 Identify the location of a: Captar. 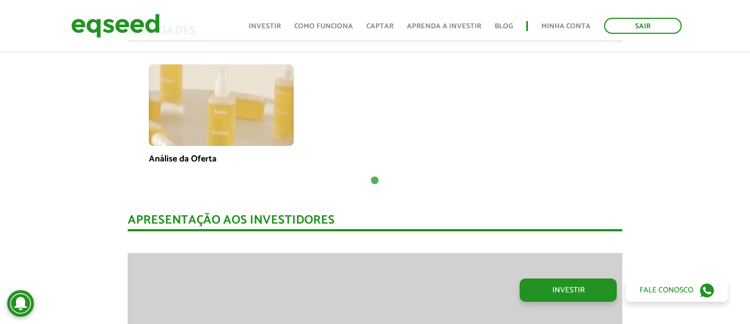
(380, 26).